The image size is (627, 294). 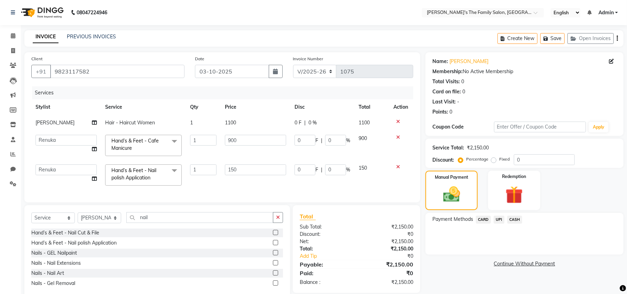 What do you see at coordinates (308, 59) in the screenshot?
I see `label: Invoice Number` at bounding box center [308, 59].